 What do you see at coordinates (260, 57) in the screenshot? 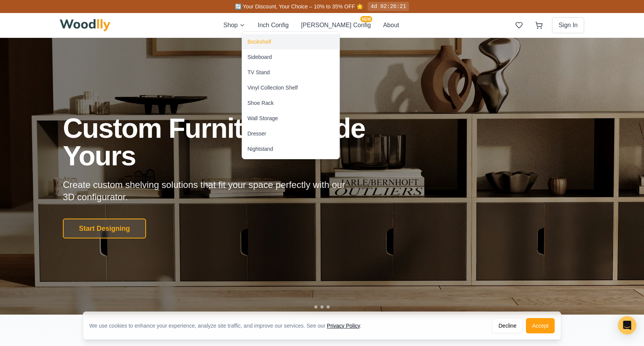
I see `div: Sideboard` at bounding box center [260, 57].